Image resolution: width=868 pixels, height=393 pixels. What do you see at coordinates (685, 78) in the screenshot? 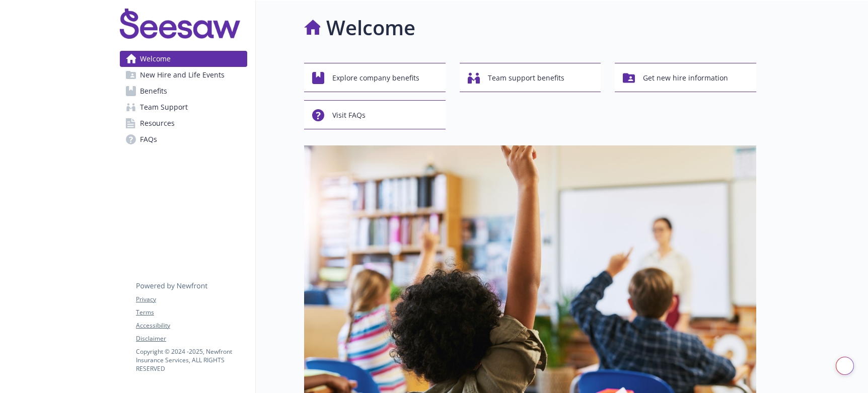
I see `button: Get new hire information` at bounding box center [685, 78].